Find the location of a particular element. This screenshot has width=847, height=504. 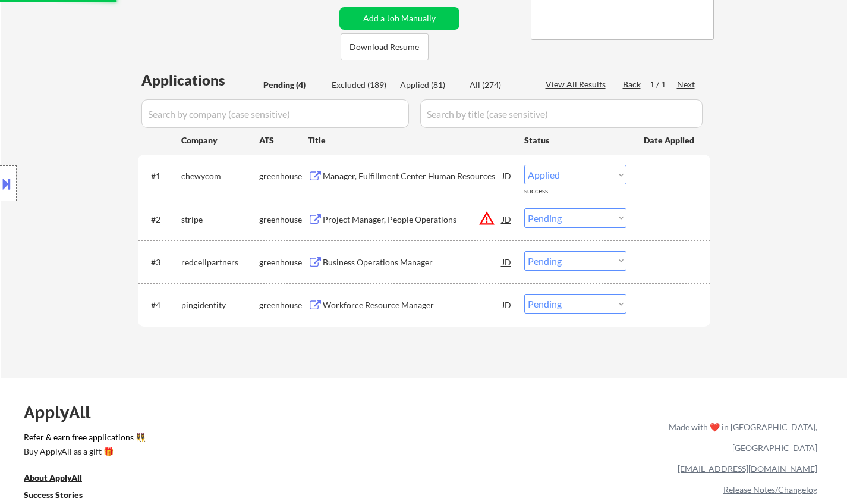

a: Success Stories is located at coordinates (61, 496).